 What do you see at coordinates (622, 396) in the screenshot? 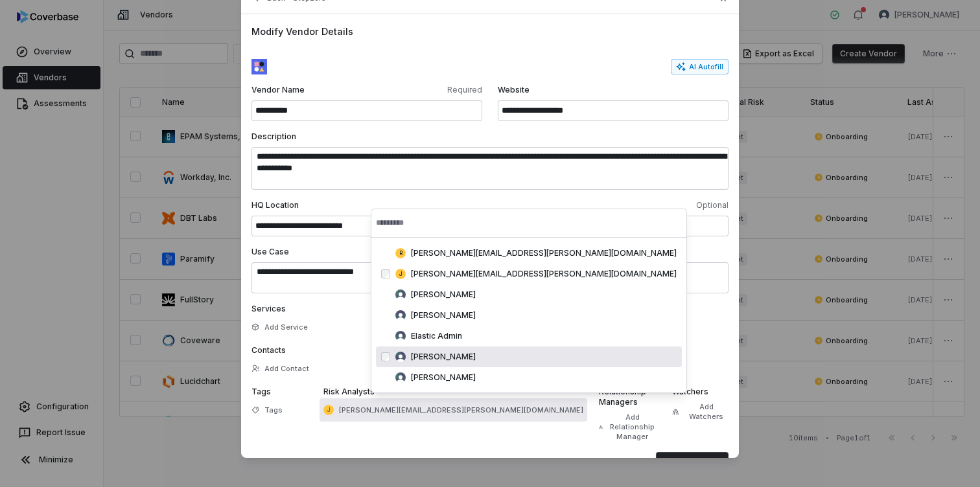
I see `span: Relationship Managers` at bounding box center [622, 396].